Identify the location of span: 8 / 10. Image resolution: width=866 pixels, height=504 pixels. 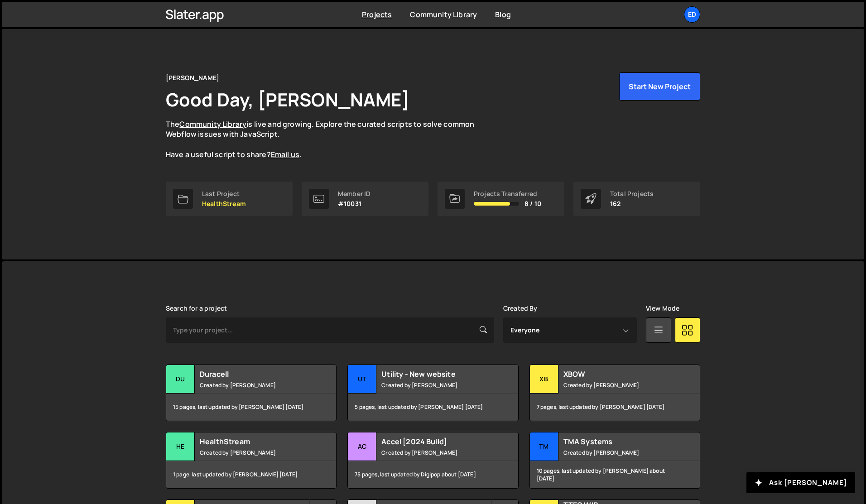
(532, 203).